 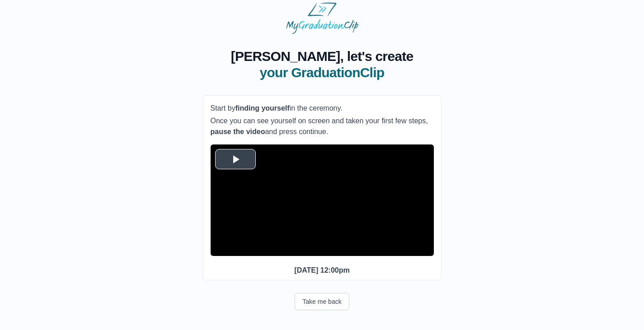 I want to click on p: Once you can see yourself on screen and taken your first few steps, and press continue., so click(x=322, y=126).